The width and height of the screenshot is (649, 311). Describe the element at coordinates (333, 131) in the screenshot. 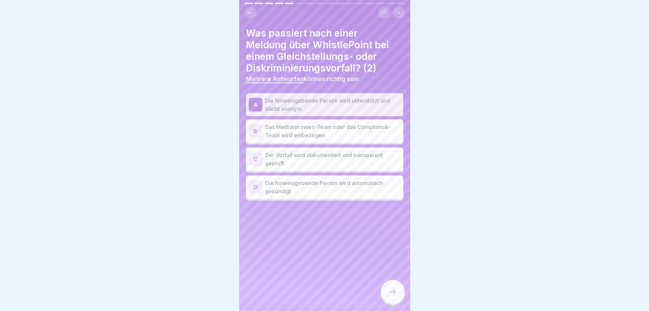

I see `p: Das Mediator:innen-Team oder das Compliance-Team wird einbezogen.` at that location.